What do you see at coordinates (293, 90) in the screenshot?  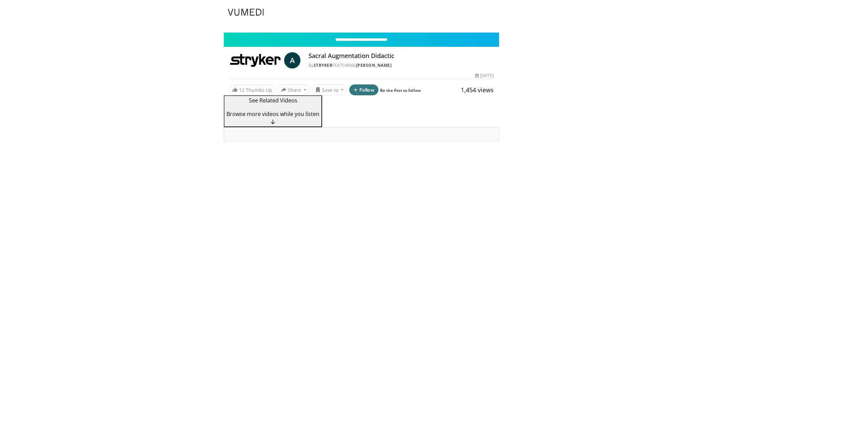 I see `button: Share` at bounding box center [293, 90].